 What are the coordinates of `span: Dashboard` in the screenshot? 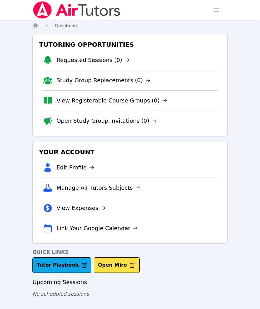 It's located at (67, 26).